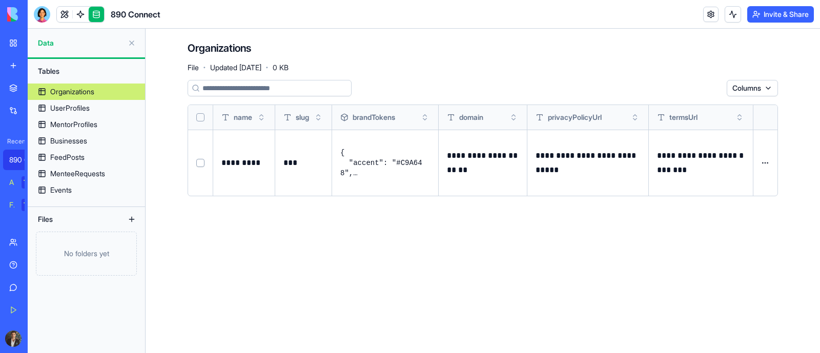 Image resolution: width=820 pixels, height=353 pixels. What do you see at coordinates (219, 48) in the screenshot?
I see `h4: Organizations` at bounding box center [219, 48].